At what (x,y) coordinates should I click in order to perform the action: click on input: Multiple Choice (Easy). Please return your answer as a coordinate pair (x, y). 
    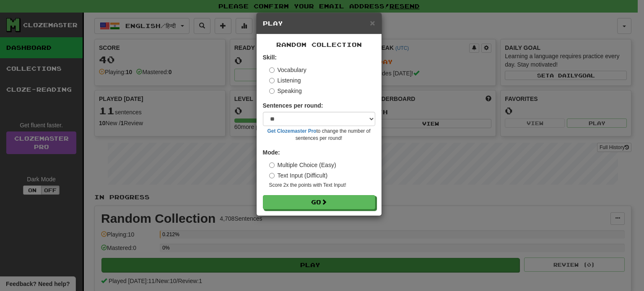
    Looking at the image, I should click on (271, 165).